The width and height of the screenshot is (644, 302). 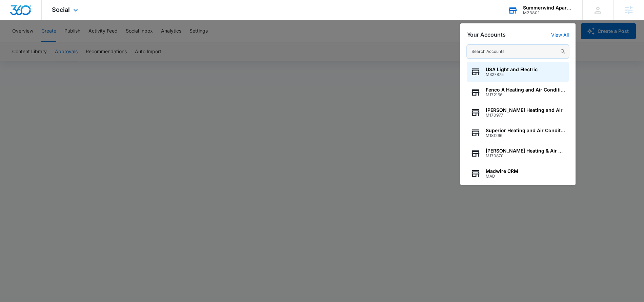 What do you see at coordinates (60, 10) in the screenshot?
I see `span: Social` at bounding box center [60, 10].